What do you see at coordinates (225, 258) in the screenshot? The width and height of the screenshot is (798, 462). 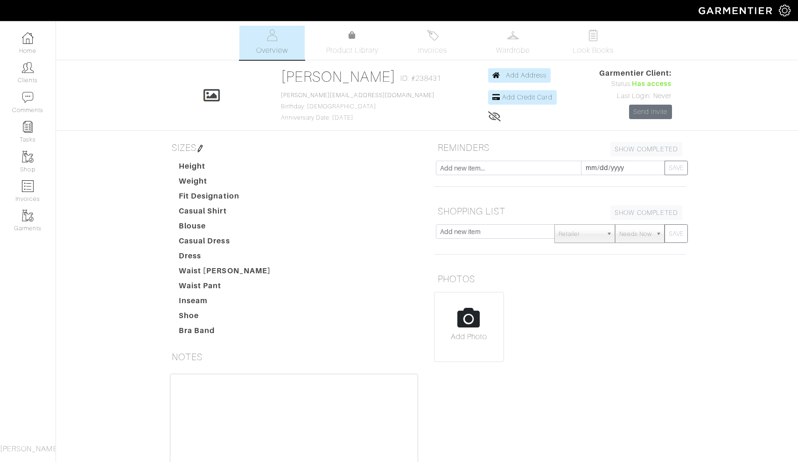 I see `dt: Dress` at bounding box center [225, 258].